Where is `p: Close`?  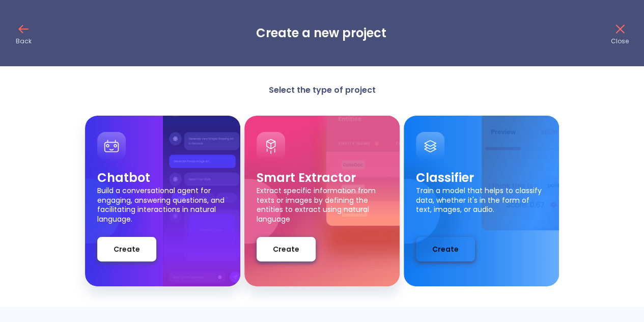 p: Close is located at coordinates (619, 41).